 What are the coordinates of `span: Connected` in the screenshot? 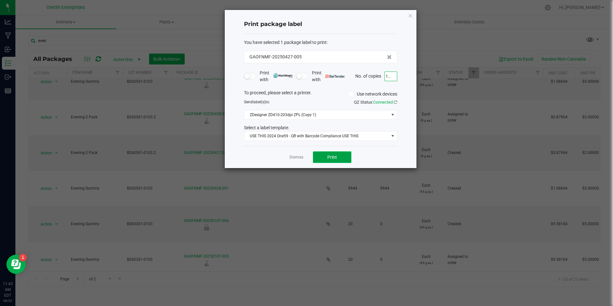 It's located at (383, 102).